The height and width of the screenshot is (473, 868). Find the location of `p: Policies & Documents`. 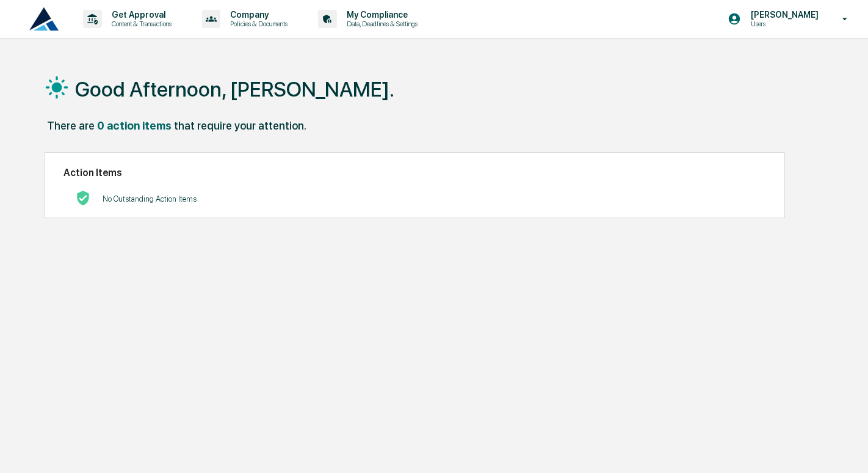

p: Policies & Documents is located at coordinates (257, 24).